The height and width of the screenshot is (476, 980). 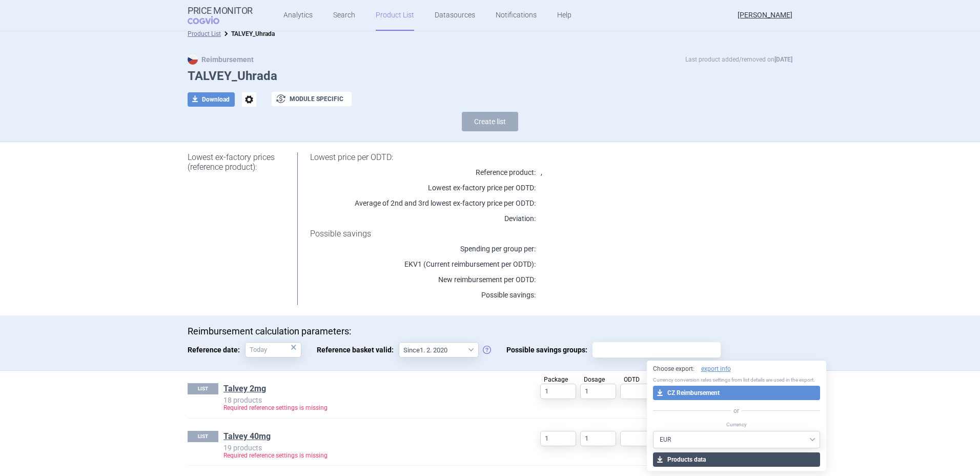 I want to click on p: 19 products, so click(x=366, y=447).